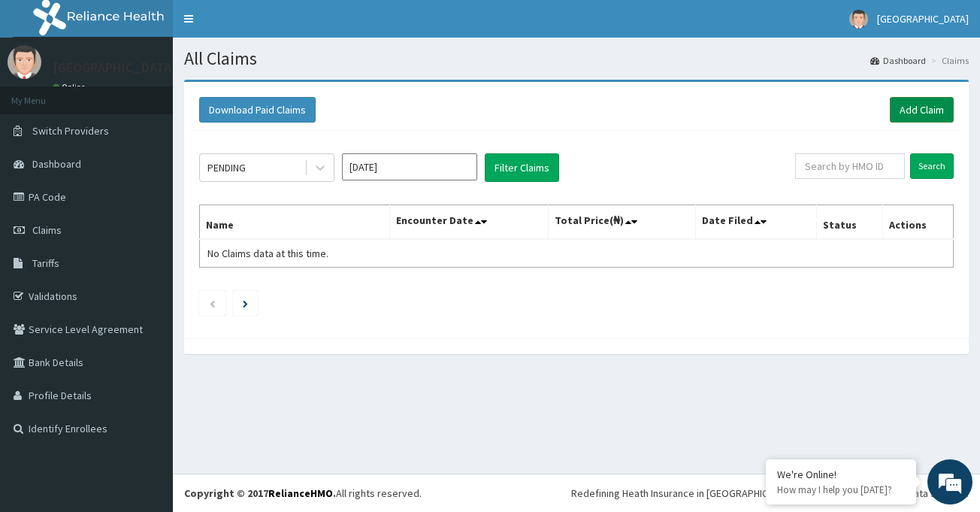 This screenshot has height=512, width=980. What do you see at coordinates (849, 223) in the screenshot?
I see `th: Status` at bounding box center [849, 223].